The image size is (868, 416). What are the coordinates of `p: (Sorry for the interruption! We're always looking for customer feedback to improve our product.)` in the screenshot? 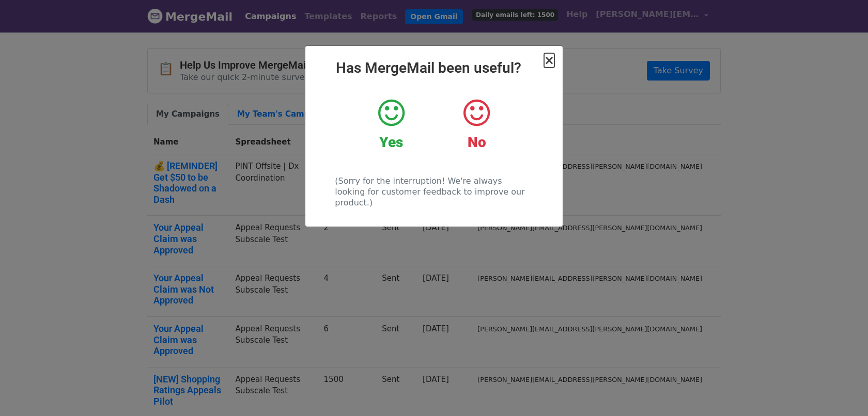 It's located at (433, 192).